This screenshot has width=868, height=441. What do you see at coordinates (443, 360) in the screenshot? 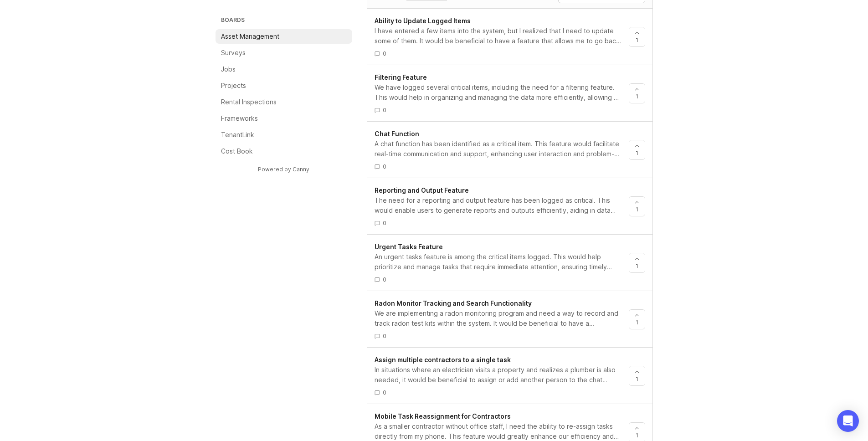
I see `span: Assign multiple contractors to a single task` at bounding box center [443, 360].